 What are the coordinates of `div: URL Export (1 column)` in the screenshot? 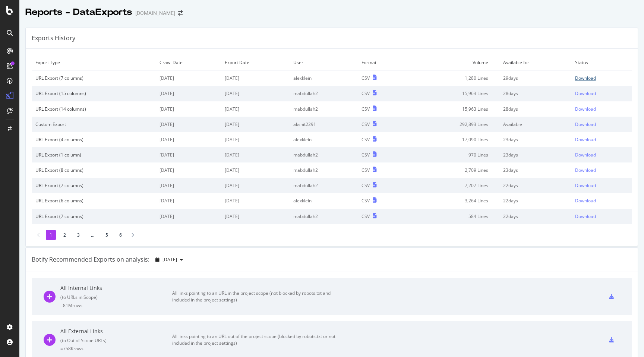 It's located at (94, 155).